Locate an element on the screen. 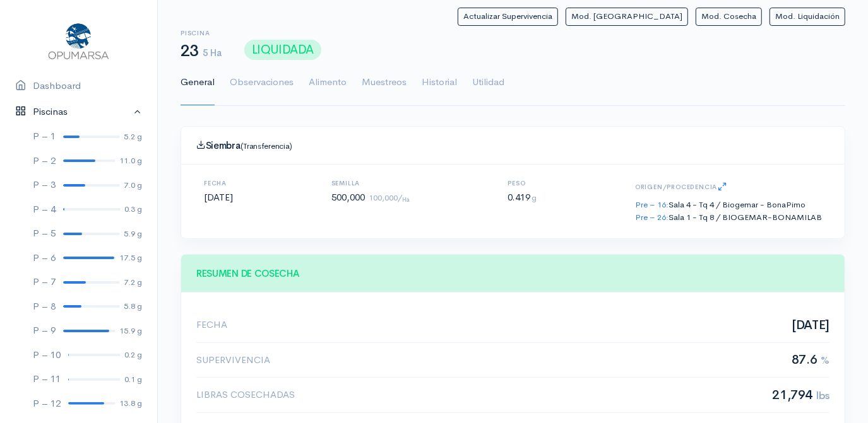 This screenshot has width=868, height=423. a: Muestreos is located at coordinates (384, 82).